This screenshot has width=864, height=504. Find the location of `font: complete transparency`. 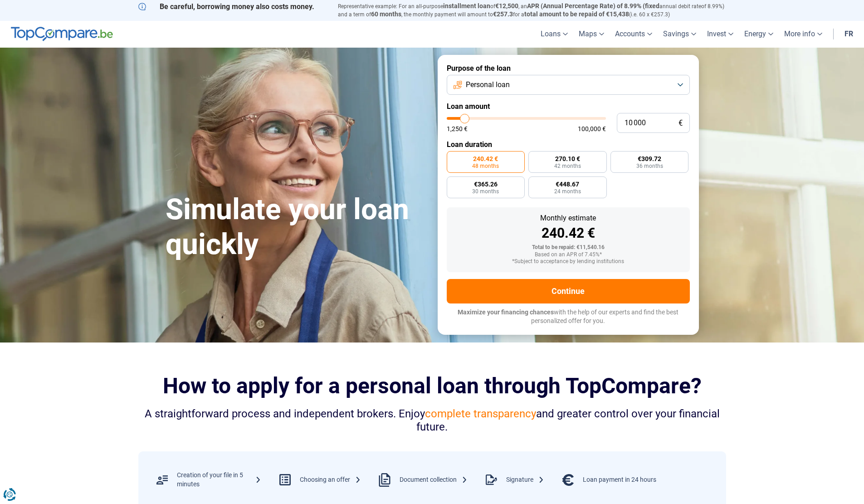

font: complete transparency is located at coordinates (480, 413).